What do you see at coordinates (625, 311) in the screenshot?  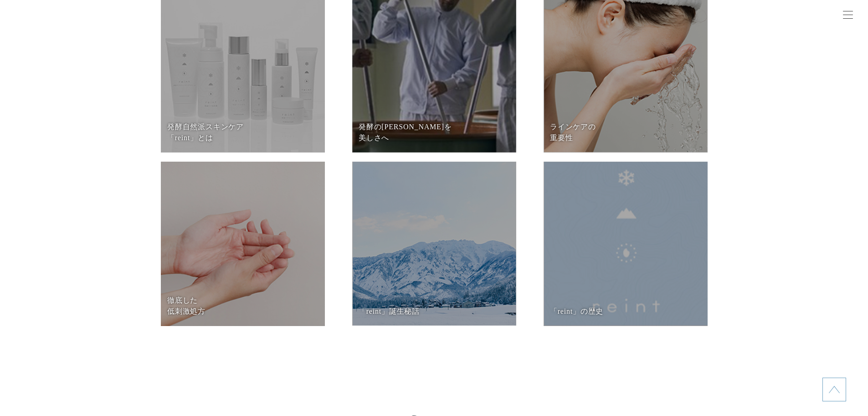 I see `dt: 「reint」の歴史` at bounding box center [625, 311].